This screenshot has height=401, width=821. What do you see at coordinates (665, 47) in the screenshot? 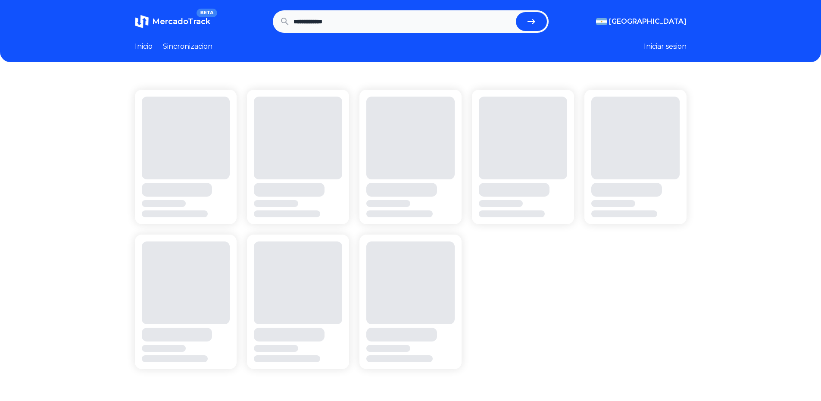
I see `button: Iniciar sesion` at bounding box center [665, 47].